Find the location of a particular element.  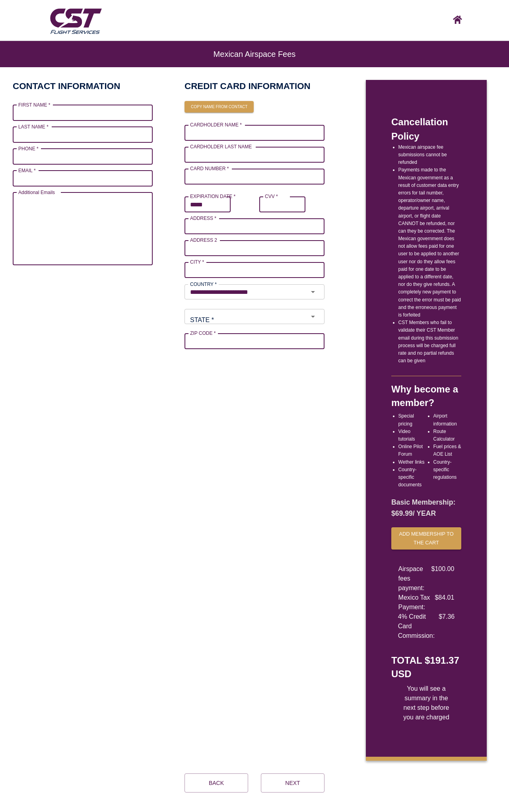

button: Back is located at coordinates (216, 783).